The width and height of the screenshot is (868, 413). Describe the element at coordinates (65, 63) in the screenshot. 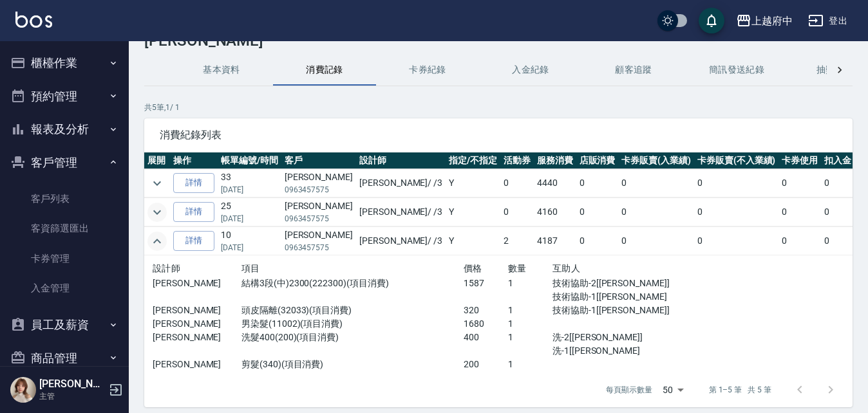

I see `button: 櫃檯作業` at that location.